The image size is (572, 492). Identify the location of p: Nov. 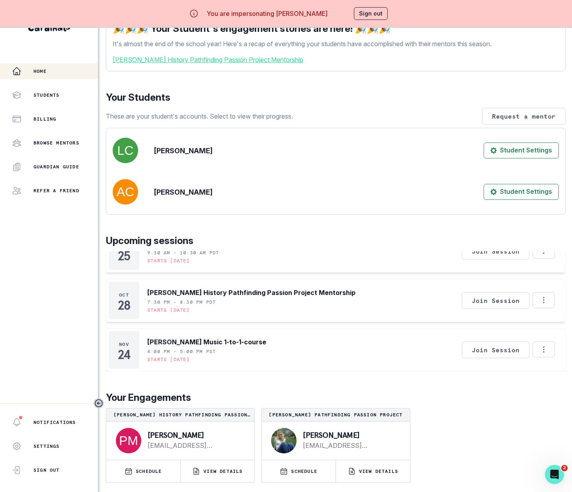
(124, 344).